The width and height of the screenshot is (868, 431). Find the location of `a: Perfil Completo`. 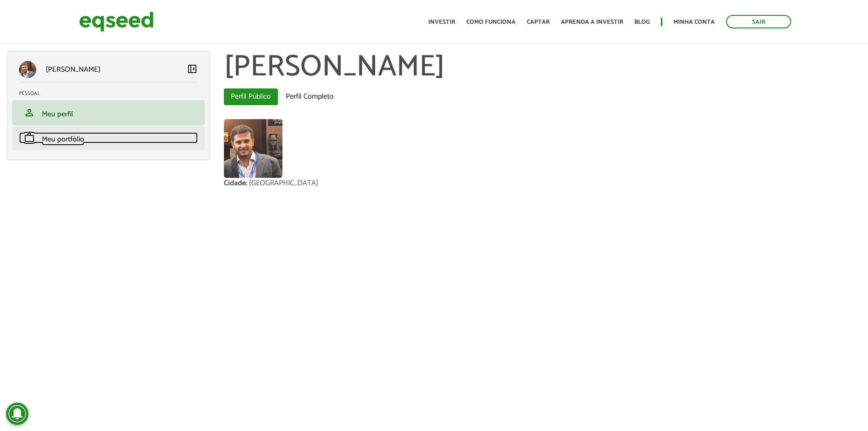

a: Perfil Completo is located at coordinates (310, 97).